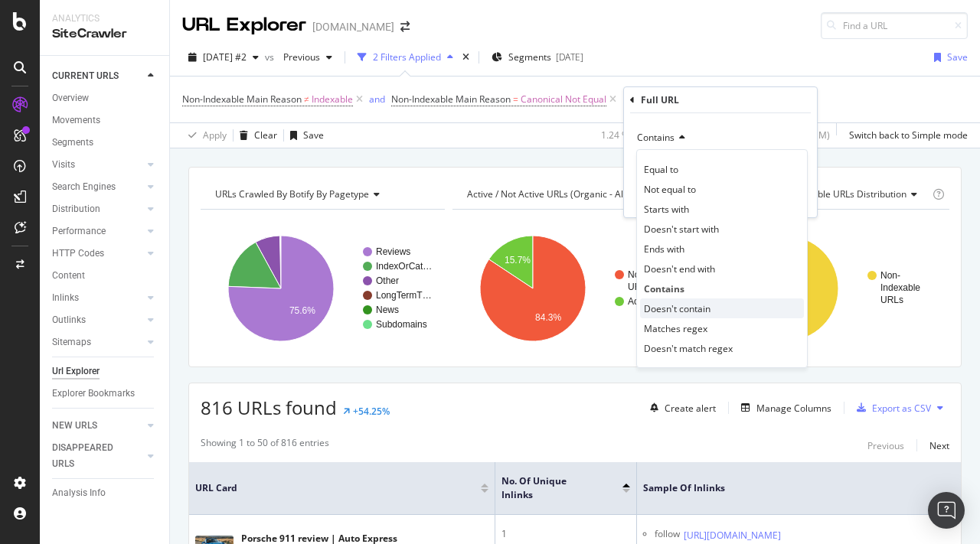 This screenshot has width=980, height=544. Describe the element at coordinates (393, 252) in the screenshot. I see `text: Reviews` at that location.